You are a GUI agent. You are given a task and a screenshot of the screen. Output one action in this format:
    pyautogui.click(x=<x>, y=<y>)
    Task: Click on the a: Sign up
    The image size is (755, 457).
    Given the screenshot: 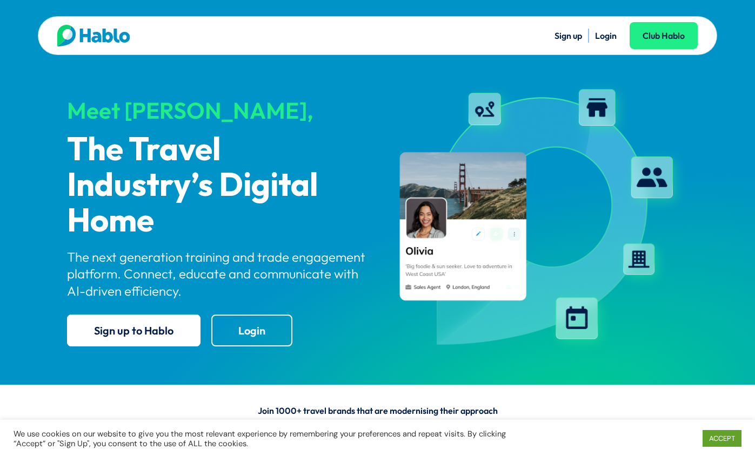 What is the action you would take?
    pyautogui.click(x=568, y=36)
    